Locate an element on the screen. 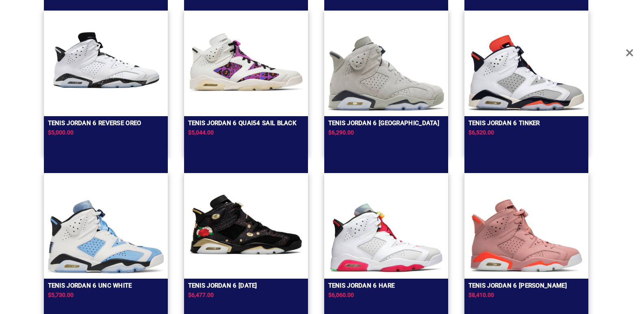  h2: Tenis Jordan 6 Unc White is located at coordinates (89, 286).